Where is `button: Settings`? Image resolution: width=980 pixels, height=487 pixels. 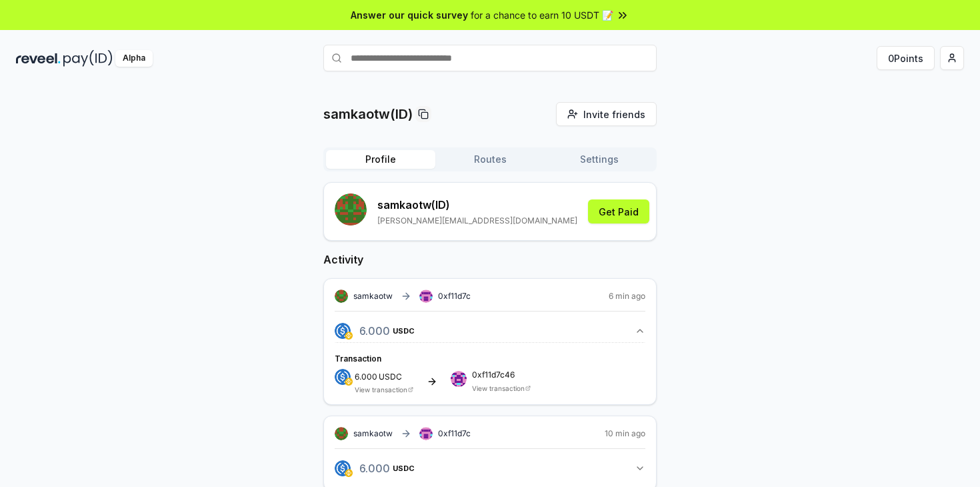 button: Settings is located at coordinates (599, 159).